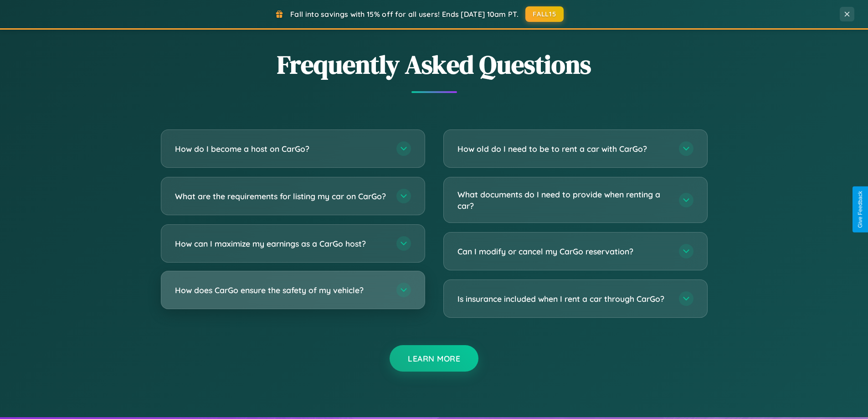 The image size is (868, 419). What do you see at coordinates (281, 290) in the screenshot?
I see `h3: How does CarGo ensure the safety of my vehicle?` at bounding box center [281, 290].